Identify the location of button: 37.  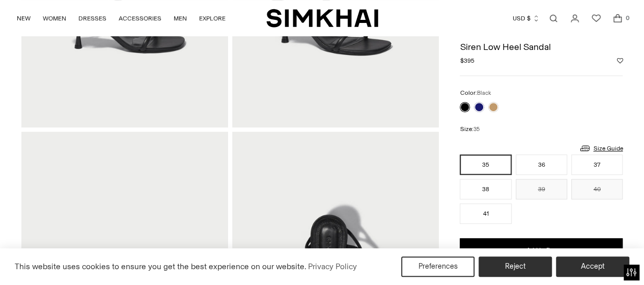
(597, 164).